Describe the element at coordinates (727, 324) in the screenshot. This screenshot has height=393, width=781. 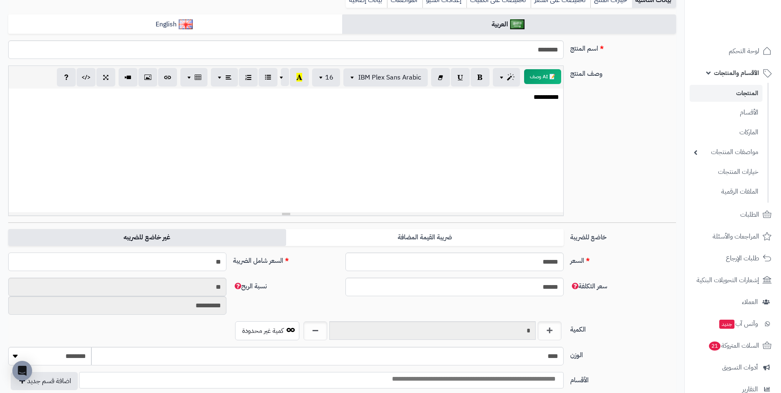
I see `span: جديد` at that location.